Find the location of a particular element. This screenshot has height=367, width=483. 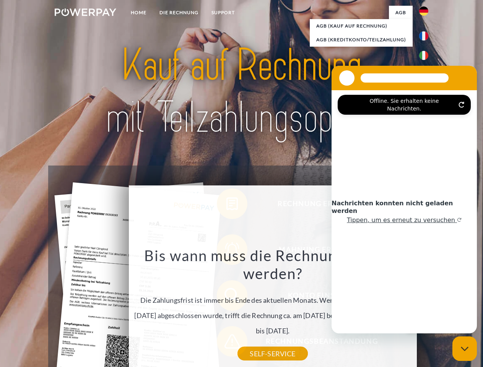

img: de is located at coordinates (424, 11).